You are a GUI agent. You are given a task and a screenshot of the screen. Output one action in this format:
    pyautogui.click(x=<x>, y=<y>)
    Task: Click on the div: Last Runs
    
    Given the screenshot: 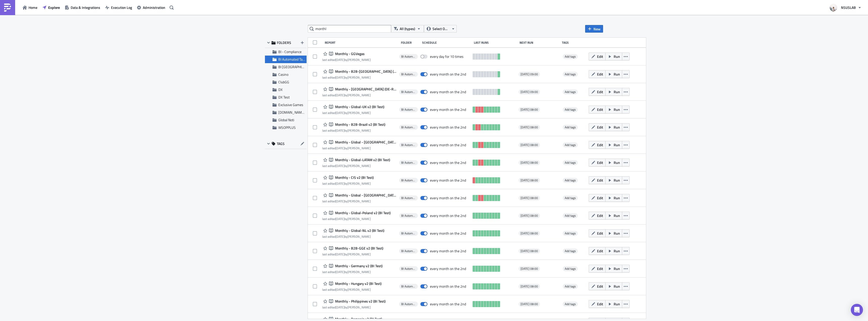 What is the action you would take?
    pyautogui.click(x=495, y=42)
    